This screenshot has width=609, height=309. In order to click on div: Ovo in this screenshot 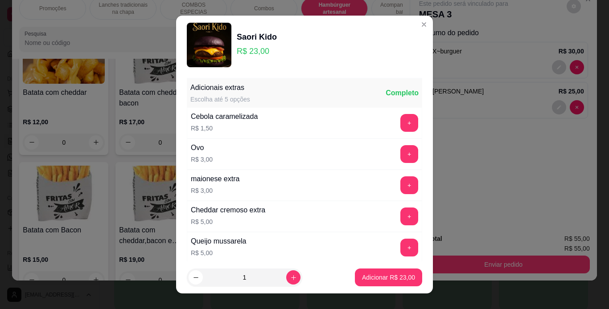, I will do `click(201, 148)`.